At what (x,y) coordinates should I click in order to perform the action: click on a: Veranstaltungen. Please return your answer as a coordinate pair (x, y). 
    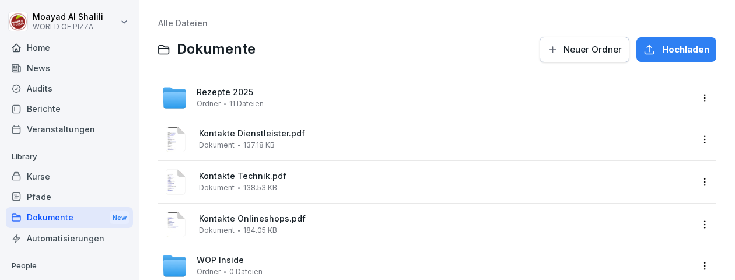
    Looking at the image, I should click on (69, 129).